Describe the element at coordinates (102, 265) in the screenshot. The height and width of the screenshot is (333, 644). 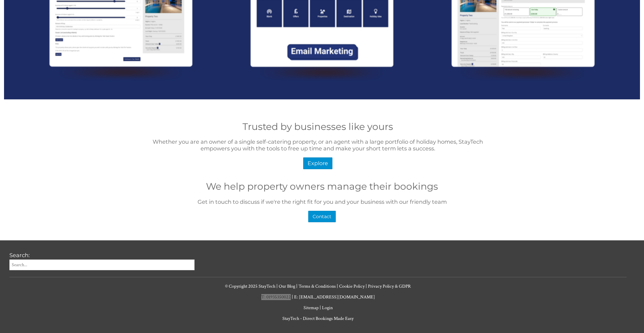
I see `input: Search...` at that location.